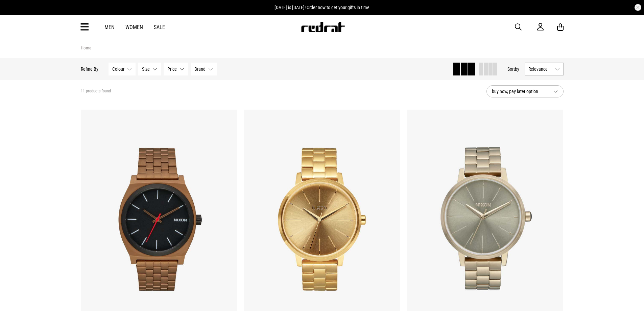 This screenshot has width=644, height=311. I want to click on a: Sale, so click(159, 27).